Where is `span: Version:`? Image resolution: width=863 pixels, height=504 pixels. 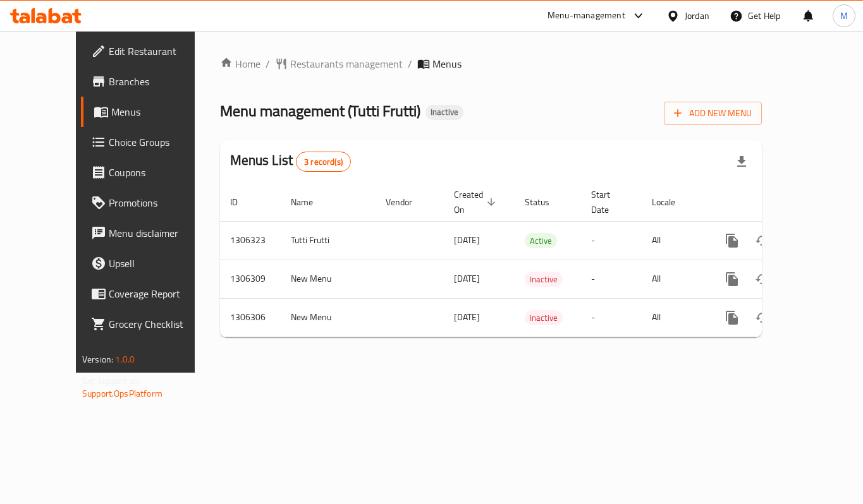
span: Version: is located at coordinates (97, 360).